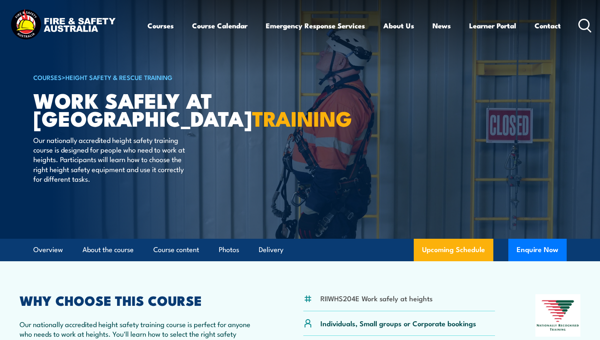 Image resolution: width=600 pixels, height=340 pixels. I want to click on a: Delivery, so click(271, 250).